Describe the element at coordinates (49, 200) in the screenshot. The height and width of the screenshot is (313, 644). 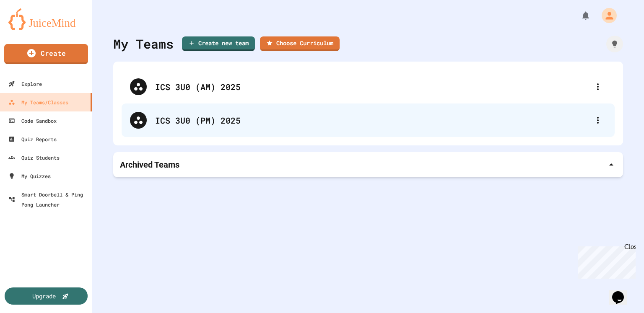
I see `div: Smart Doorbell & Ping Pong Launcher` at that location.